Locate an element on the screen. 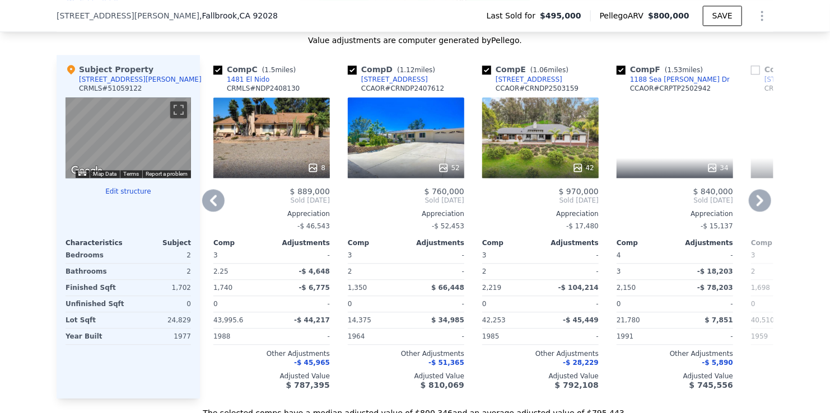 The height and width of the screenshot is (413, 830). div: 52 is located at coordinates (449, 168).